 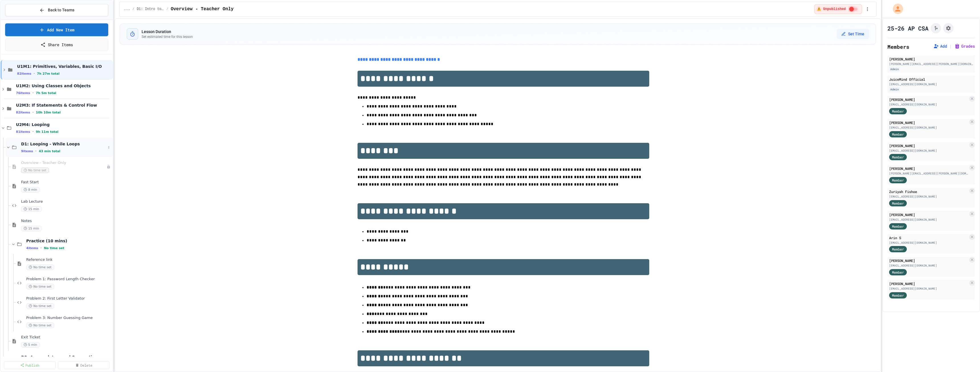 What do you see at coordinates (83, 366) in the screenshot?
I see `a: Delete` at bounding box center [83, 366].